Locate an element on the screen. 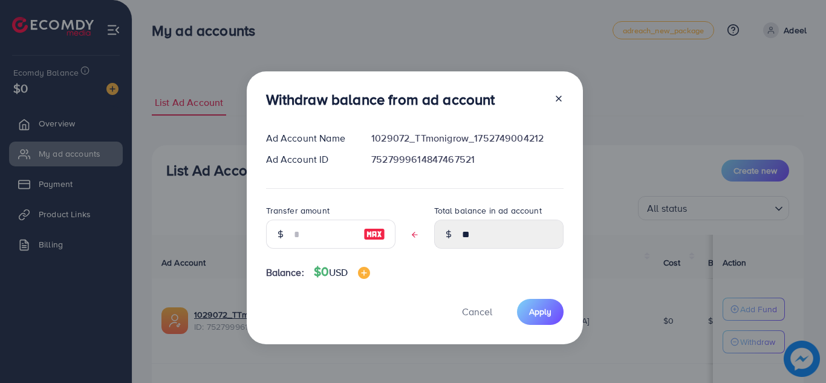 This screenshot has width=826, height=383. span: Balance: is located at coordinates (285, 272).